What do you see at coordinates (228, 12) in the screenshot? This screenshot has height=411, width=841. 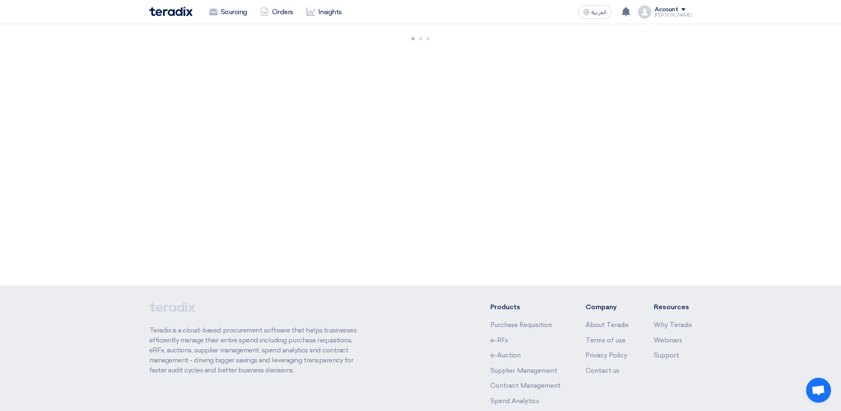 I see `a: Sourcing` at bounding box center [228, 12].